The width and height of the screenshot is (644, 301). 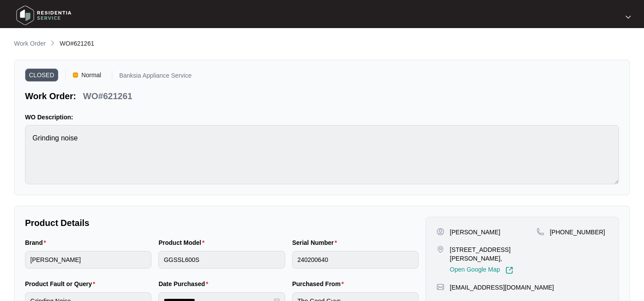 What do you see at coordinates (75, 75) in the screenshot?
I see `img: Vercel Logo` at bounding box center [75, 75].